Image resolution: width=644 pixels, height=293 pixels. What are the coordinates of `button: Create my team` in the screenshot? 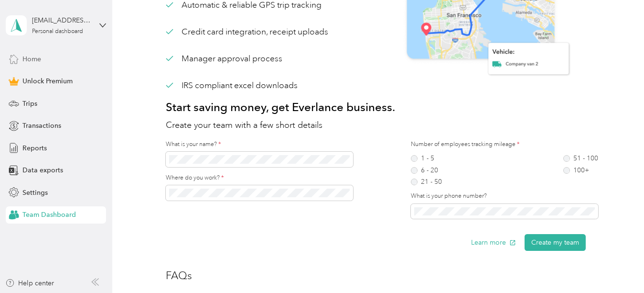 It's located at (555, 242).